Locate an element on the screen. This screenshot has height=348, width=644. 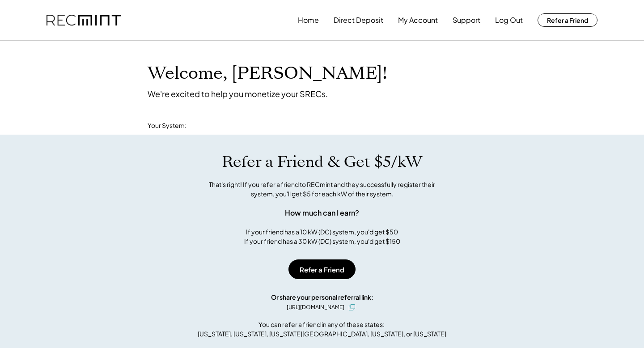
div: That's right! If you refer a friend to RECmint and they successfully register their system, you'l... is located at coordinates (322, 189).